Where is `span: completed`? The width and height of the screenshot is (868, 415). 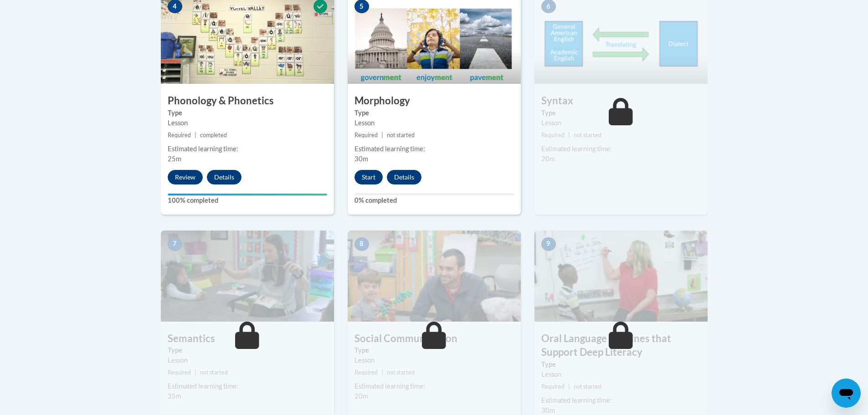 span: completed is located at coordinates (213, 135).